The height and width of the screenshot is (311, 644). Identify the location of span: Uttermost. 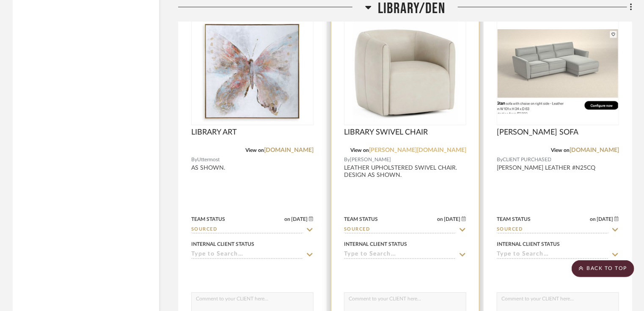
(208, 160).